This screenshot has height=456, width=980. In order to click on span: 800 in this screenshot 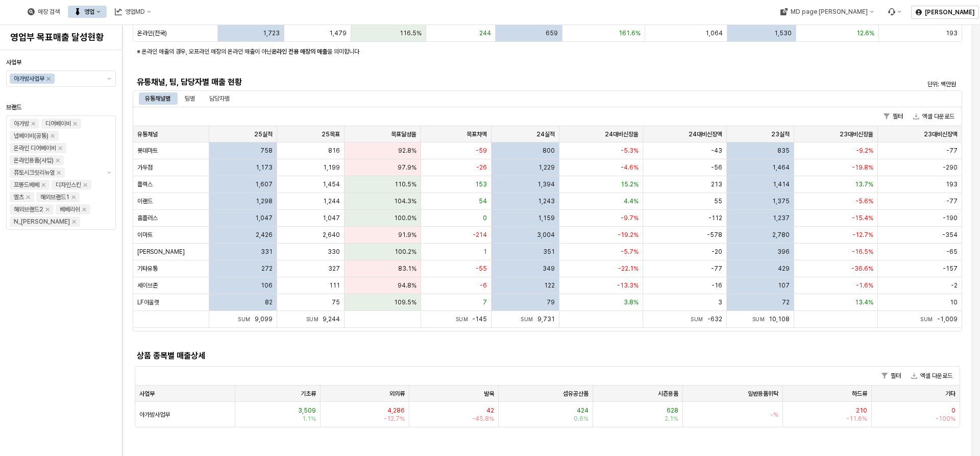, I will do `click(549, 151)`.